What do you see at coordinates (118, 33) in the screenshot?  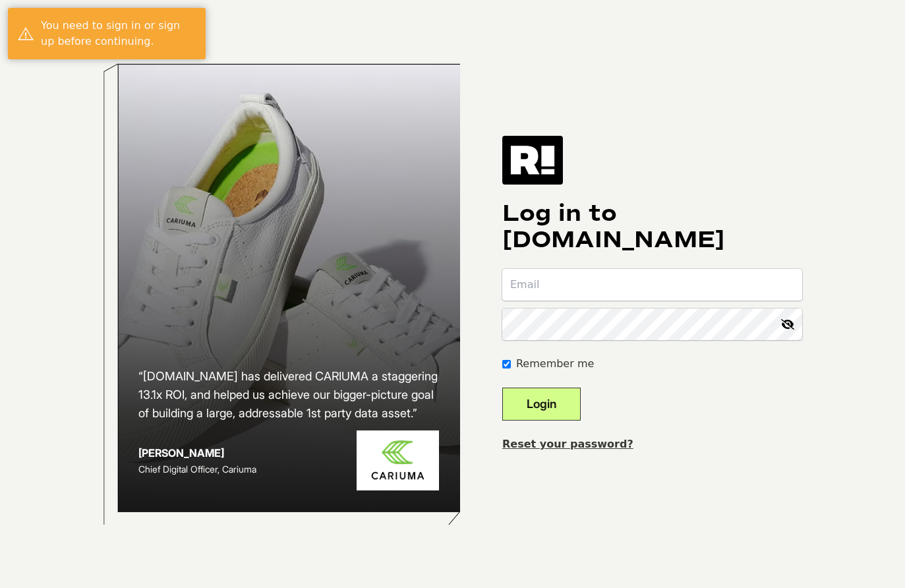 I see `div: You need to sign in or sign up before continuing.` at bounding box center [118, 33].